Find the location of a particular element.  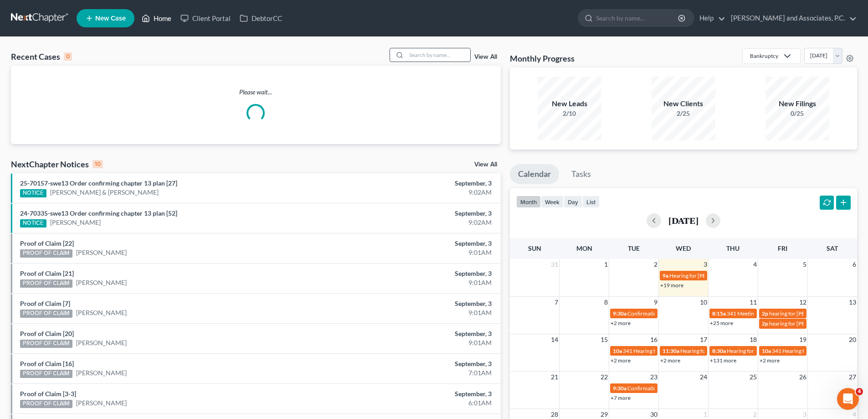

span: 24 is located at coordinates (704, 377).